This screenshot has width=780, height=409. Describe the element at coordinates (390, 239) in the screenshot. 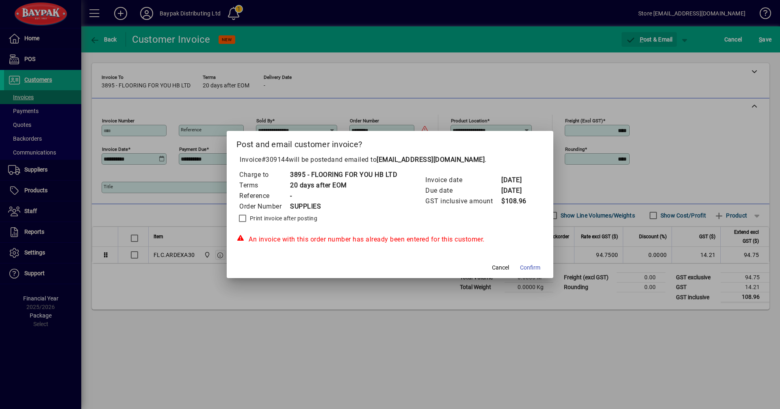

I see `div: An invoice with this order number has already been entered for this customer.` at that location.